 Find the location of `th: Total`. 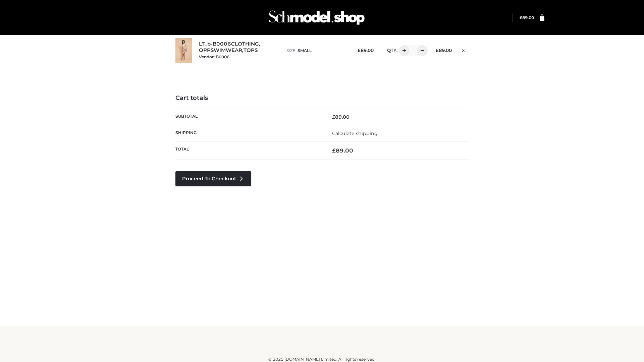

th: Total is located at coordinates (248, 150).